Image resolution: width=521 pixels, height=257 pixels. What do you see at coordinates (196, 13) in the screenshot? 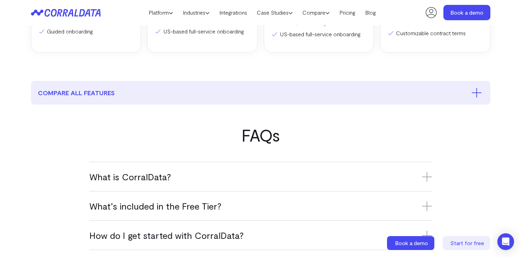
I see `a: Industries` at bounding box center [196, 13].